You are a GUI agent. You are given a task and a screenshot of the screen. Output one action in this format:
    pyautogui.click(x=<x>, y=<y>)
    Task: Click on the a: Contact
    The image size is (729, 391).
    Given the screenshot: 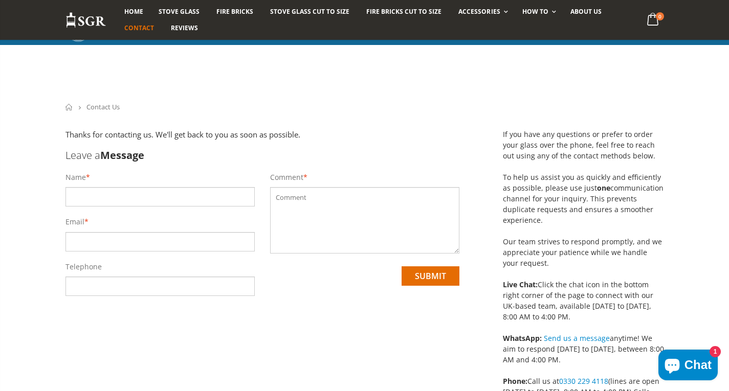 What is the action you would take?
    pyautogui.click(x=139, y=28)
    